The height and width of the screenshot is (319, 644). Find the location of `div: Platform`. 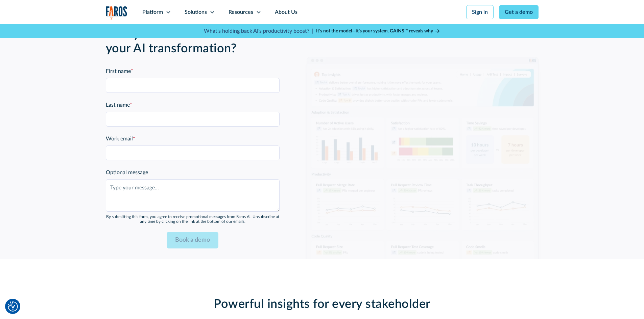

div: Platform is located at coordinates (152, 12).